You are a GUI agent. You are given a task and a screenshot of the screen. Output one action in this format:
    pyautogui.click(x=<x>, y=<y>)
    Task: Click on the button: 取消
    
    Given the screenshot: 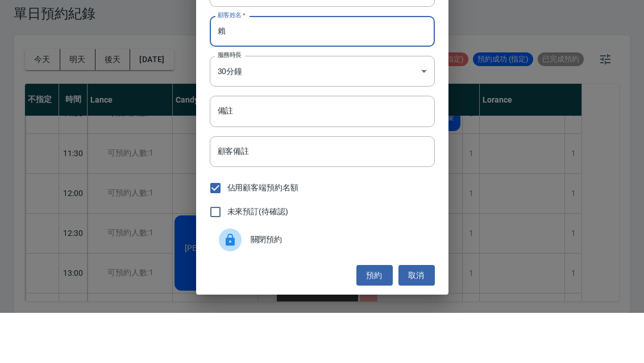 What is the action you would take?
    pyautogui.click(x=417, y=325)
    